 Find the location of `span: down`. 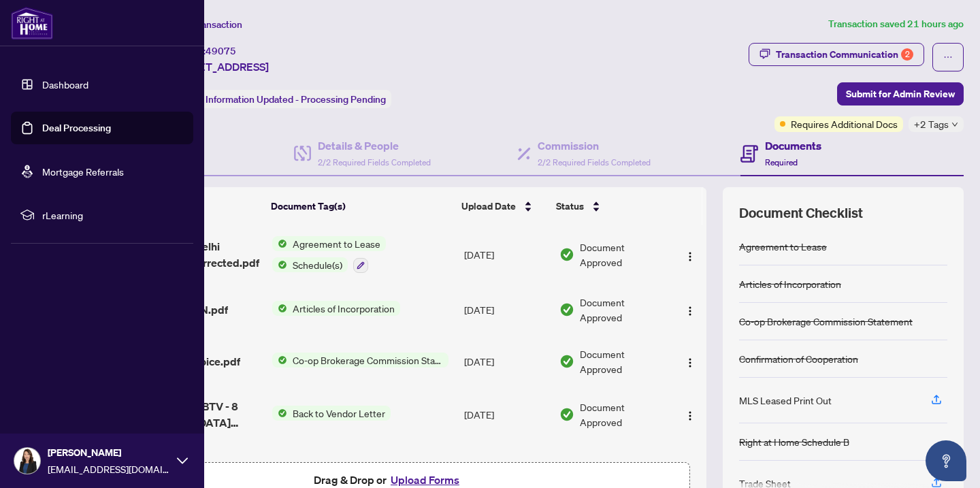

span: down is located at coordinates (955, 124).